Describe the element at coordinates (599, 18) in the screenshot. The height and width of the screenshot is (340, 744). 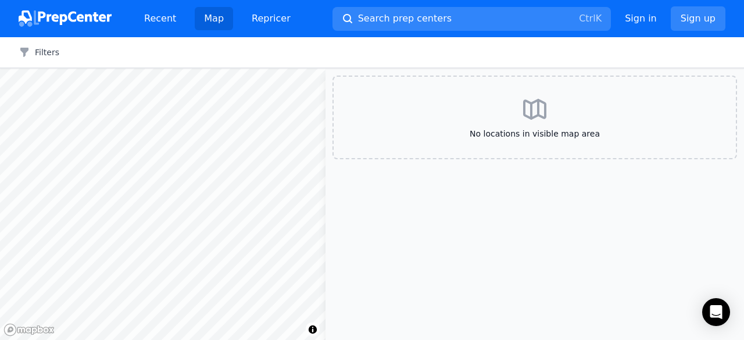
I see `kbd: K` at that location.